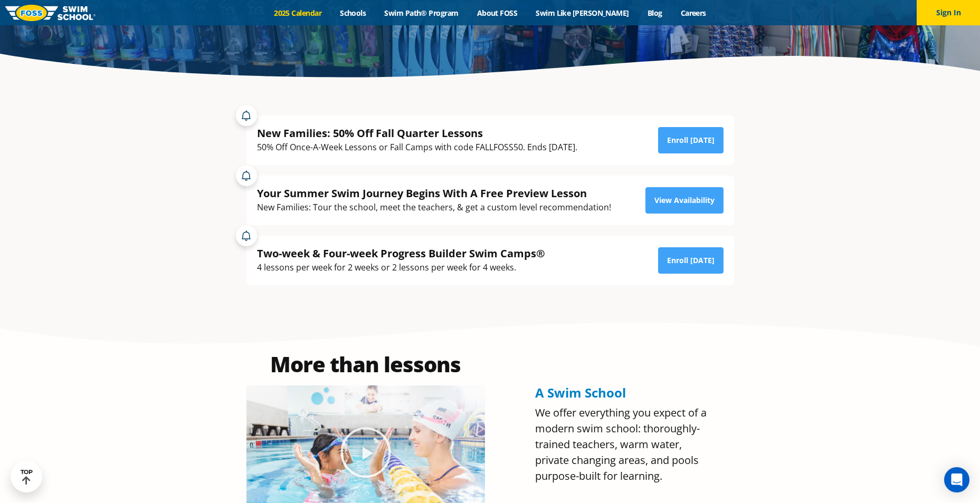  I want to click on span: A Swim School, so click(581, 392).